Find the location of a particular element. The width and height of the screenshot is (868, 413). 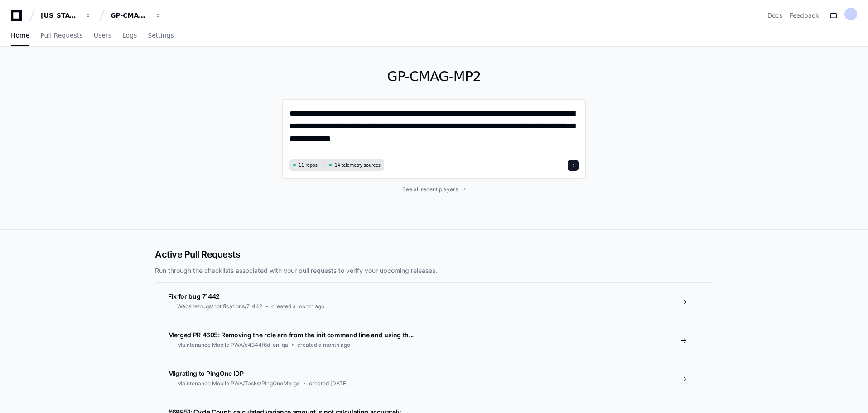

span: Migrating to PingOne IDP is located at coordinates (206, 373).